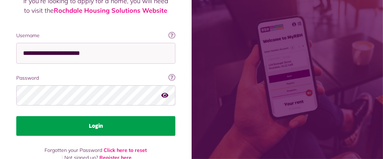 Image resolution: width=383 pixels, height=159 pixels. Describe the element at coordinates (110, 10) in the screenshot. I see `a: Rochdale Housing Solutions Website` at that location.